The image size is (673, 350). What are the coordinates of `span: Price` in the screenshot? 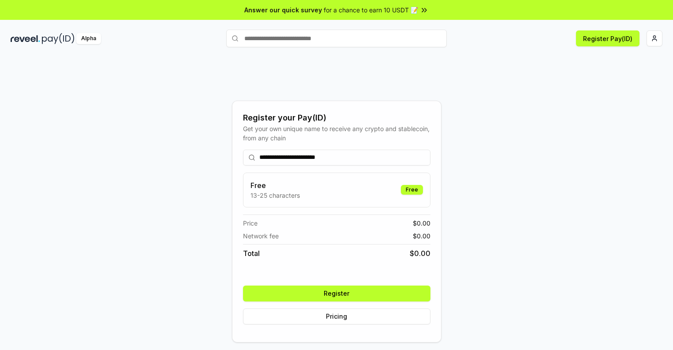 It's located at (250, 223).